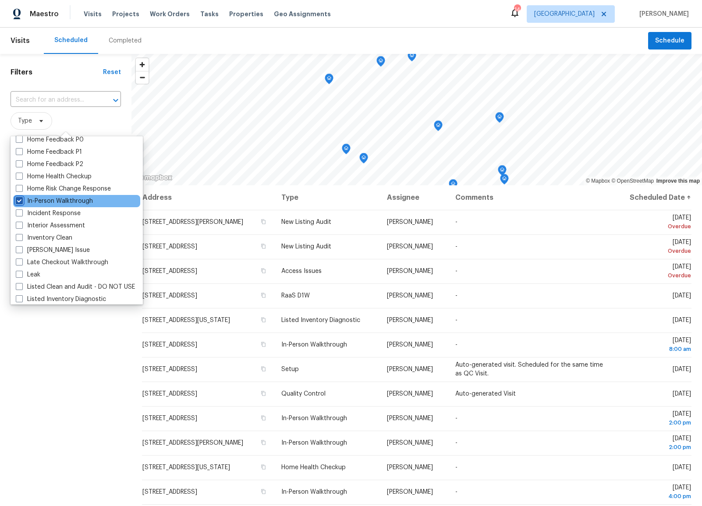 The image size is (702, 506). Describe the element at coordinates (61, 299) in the screenshot. I see `label: Listed Inventory Diagnostic` at that location.